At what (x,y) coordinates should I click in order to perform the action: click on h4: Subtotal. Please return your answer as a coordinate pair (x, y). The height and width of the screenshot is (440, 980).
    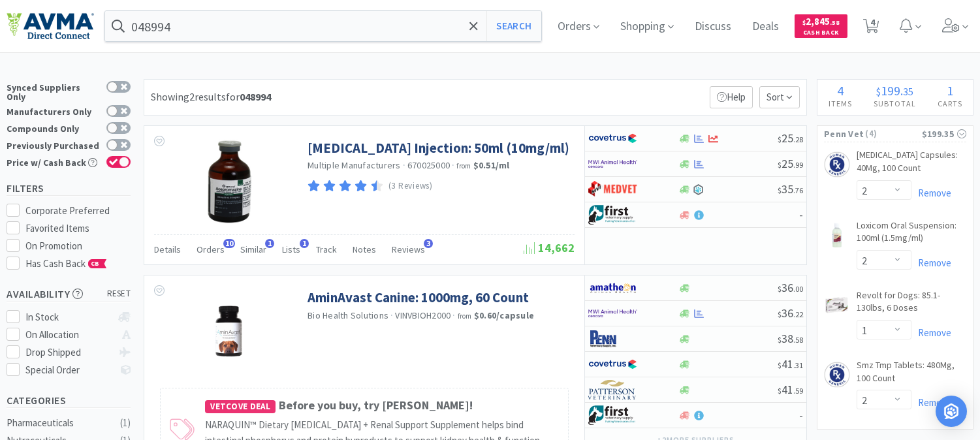
    Looking at the image, I should click on (894, 103).